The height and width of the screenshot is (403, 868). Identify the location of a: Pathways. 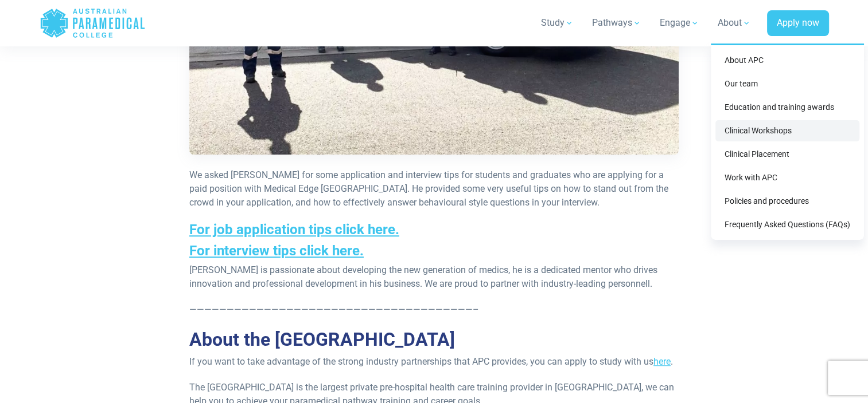
(616, 23).